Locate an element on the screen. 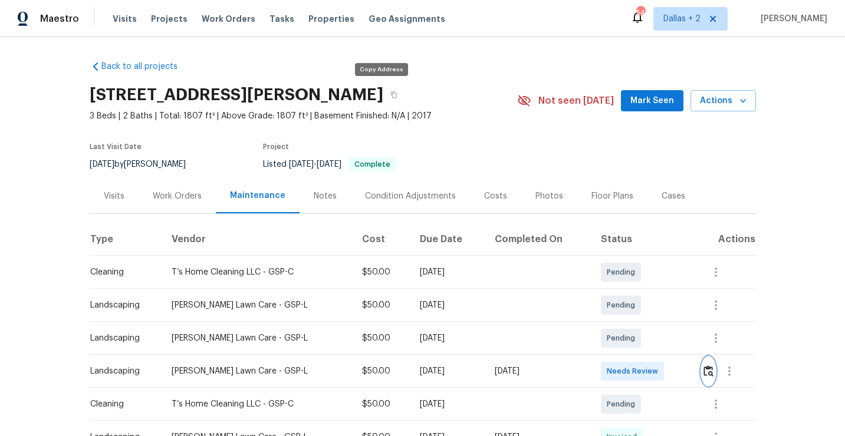 The width and height of the screenshot is (845, 436). th: Due Date is located at coordinates (447, 239).